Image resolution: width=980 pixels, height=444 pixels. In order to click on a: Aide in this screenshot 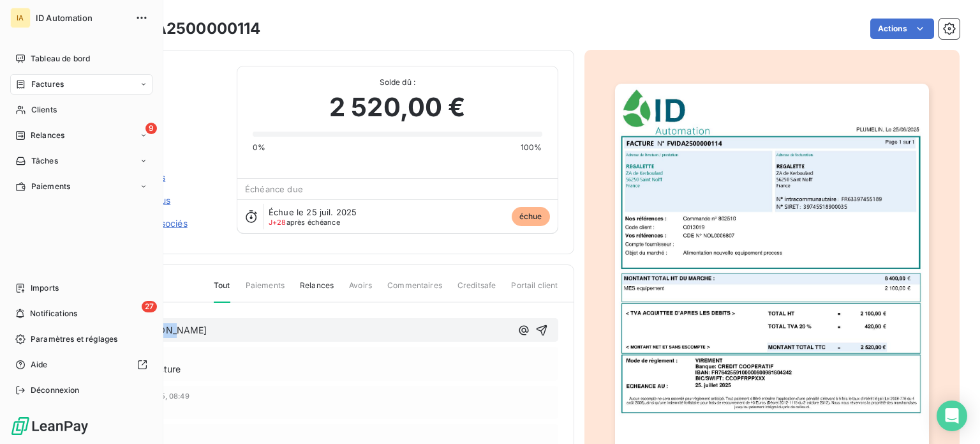, I will do `click(81, 364)`.